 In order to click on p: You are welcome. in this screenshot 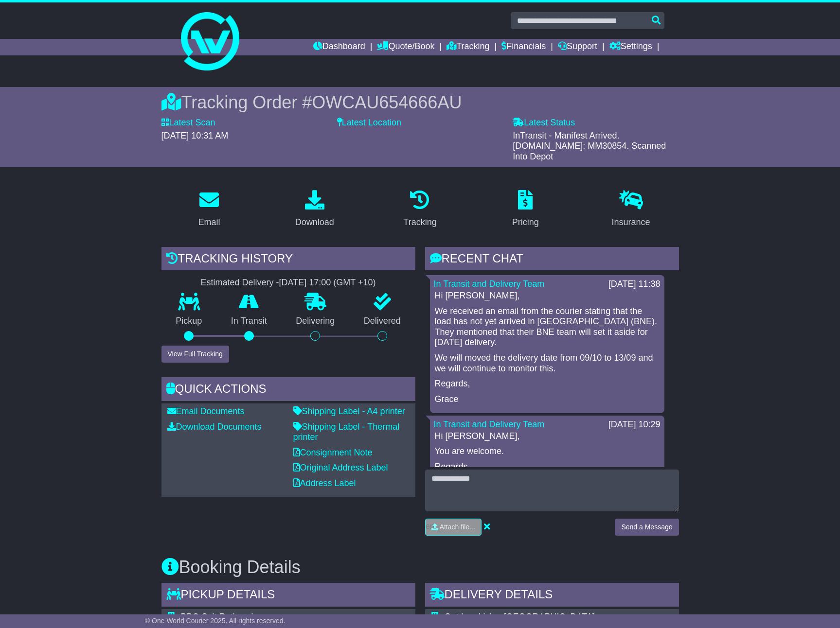, I will do `click(547, 452)`.